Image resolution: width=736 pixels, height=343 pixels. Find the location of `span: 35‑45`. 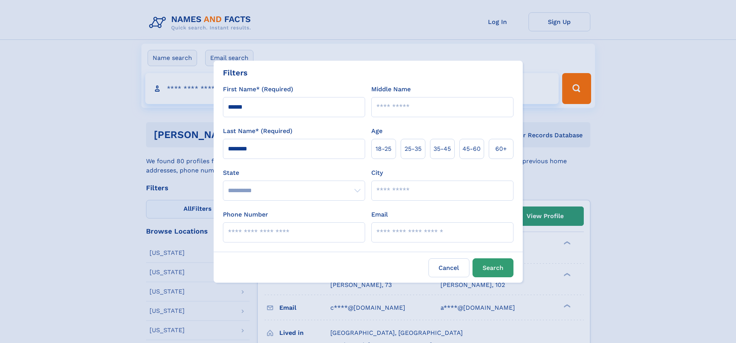

span: 35‑45 is located at coordinates (442, 149).